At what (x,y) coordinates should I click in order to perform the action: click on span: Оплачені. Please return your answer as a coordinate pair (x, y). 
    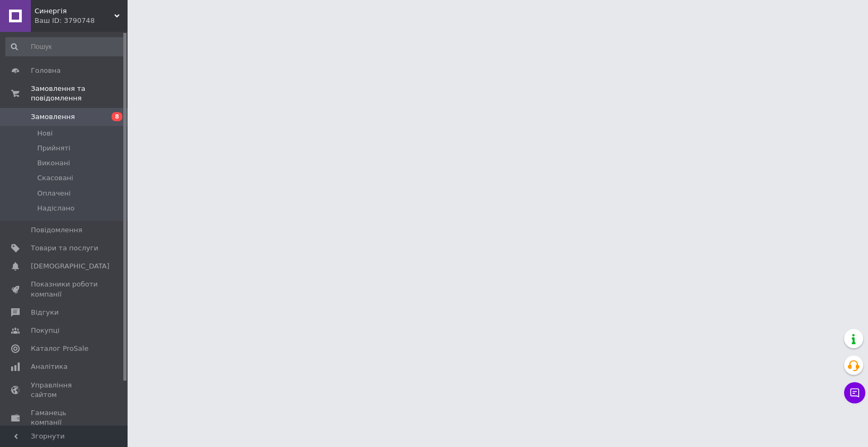
    Looking at the image, I should click on (54, 194).